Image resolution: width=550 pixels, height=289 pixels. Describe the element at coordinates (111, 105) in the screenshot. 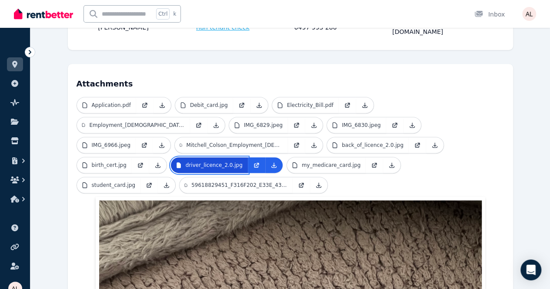

I see `p: Application.pdf` at that location.